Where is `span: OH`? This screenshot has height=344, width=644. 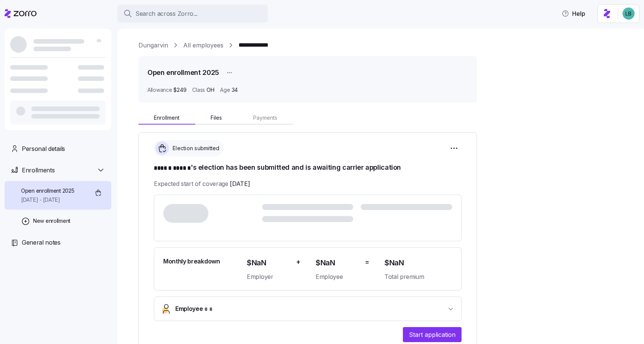 span: OH is located at coordinates (210, 90).